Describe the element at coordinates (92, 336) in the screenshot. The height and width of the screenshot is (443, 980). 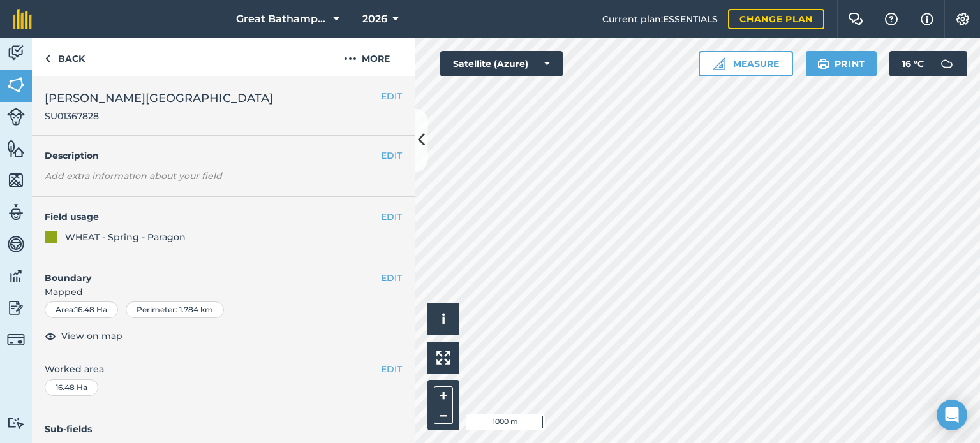
I see `span: View on map` at that location.